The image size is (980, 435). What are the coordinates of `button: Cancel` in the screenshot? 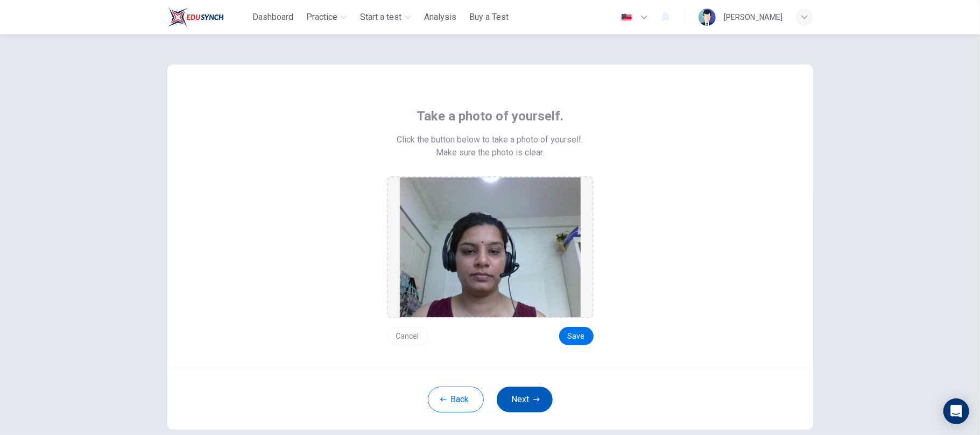 It's located at (407, 336).